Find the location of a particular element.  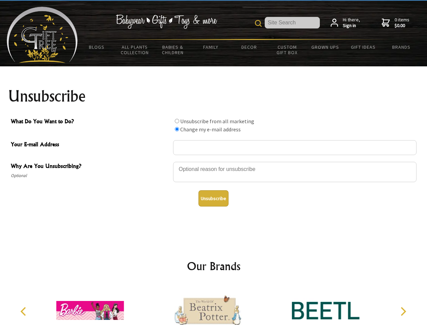

button: Next is located at coordinates (403, 311).